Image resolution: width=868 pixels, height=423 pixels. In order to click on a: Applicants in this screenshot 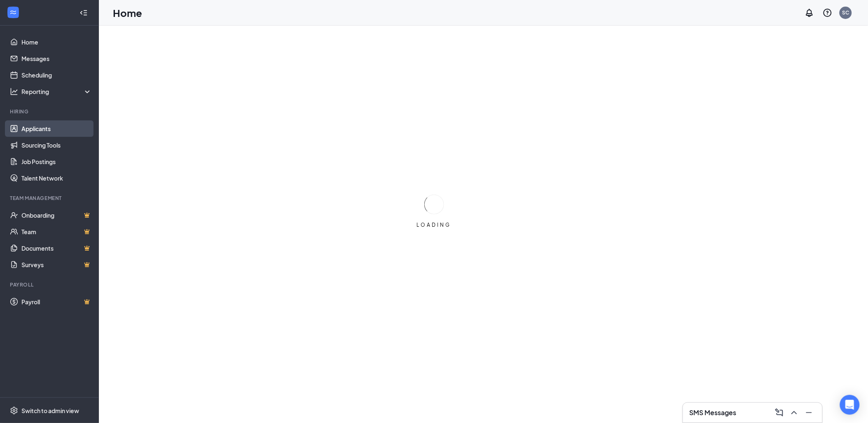, I will do `click(57, 128)`.